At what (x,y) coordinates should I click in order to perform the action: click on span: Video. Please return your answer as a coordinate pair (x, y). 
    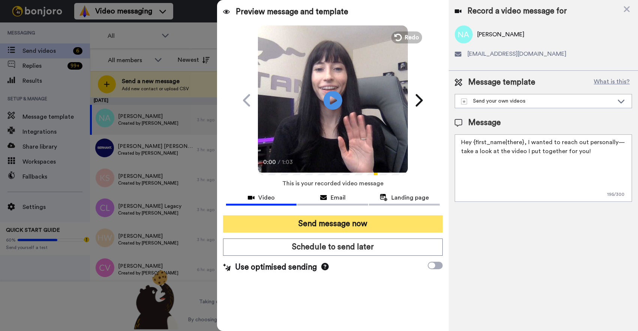
    Looking at the image, I should click on (267, 198).